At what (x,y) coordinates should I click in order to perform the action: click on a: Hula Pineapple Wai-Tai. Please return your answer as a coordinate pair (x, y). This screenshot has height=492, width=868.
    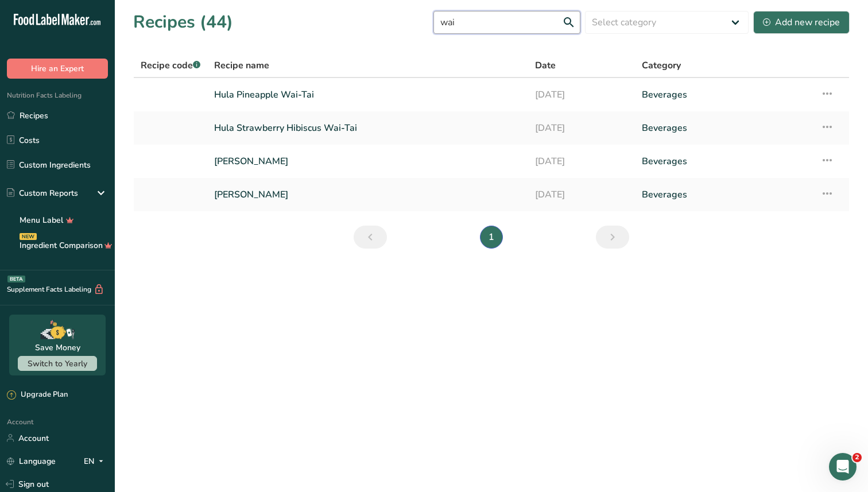
    Looking at the image, I should click on (368, 94).